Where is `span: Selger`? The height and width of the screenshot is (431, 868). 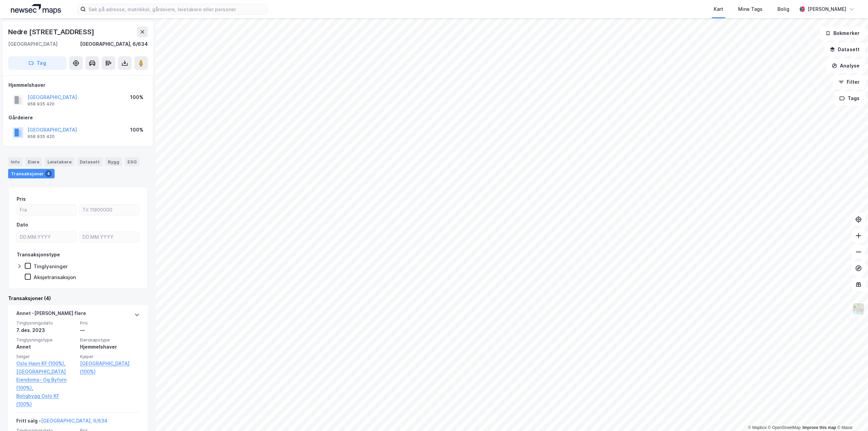 span: Selger is located at coordinates (46, 357).